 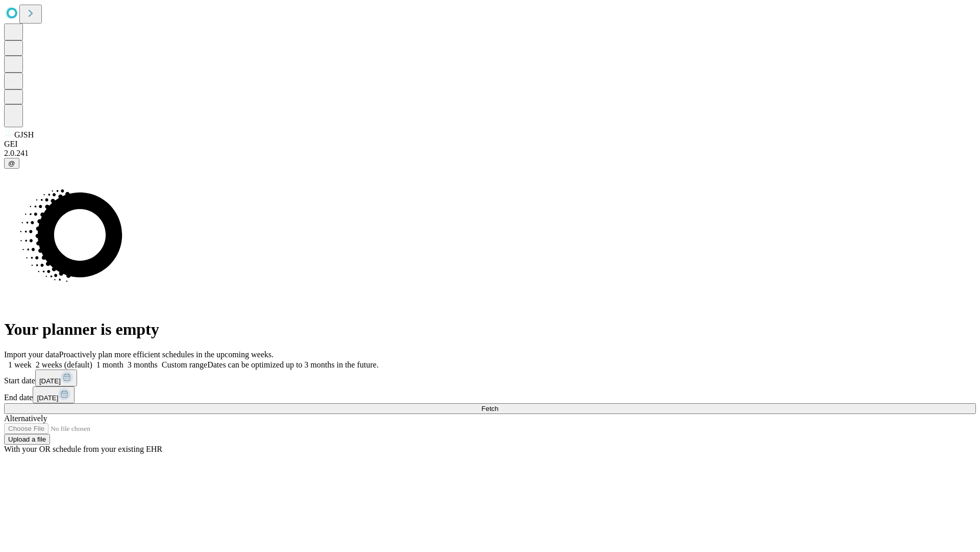 What do you see at coordinates (490, 329) in the screenshot?
I see `h1: Your planner is empty` at bounding box center [490, 329].